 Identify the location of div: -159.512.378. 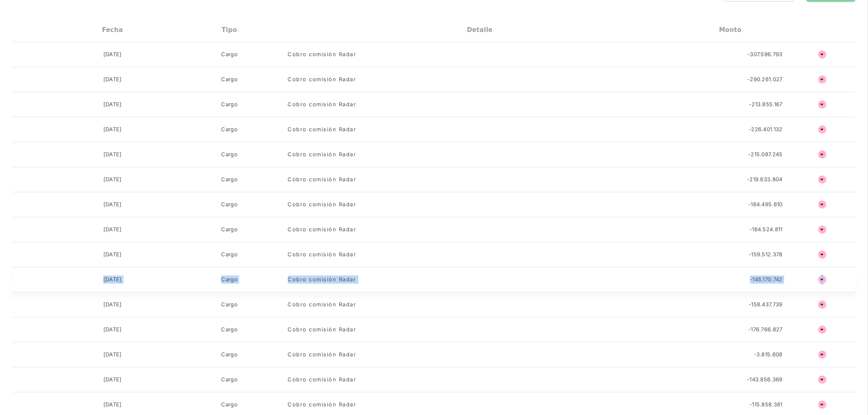
(766, 255).